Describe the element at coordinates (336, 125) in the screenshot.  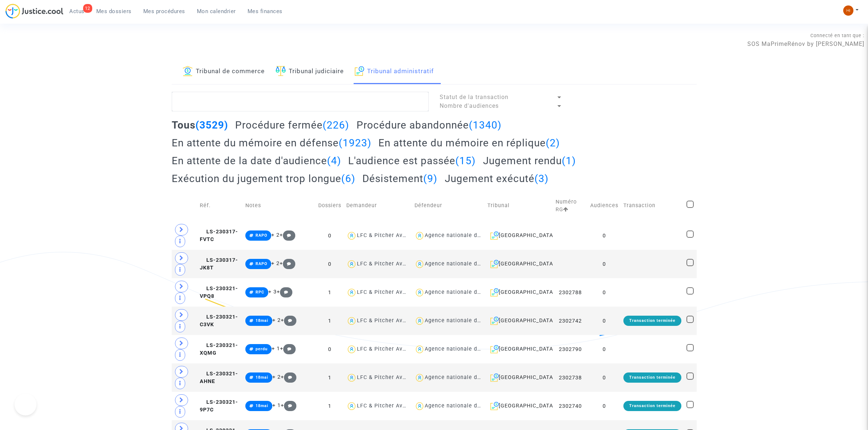
I see `span: (226)` at that location.